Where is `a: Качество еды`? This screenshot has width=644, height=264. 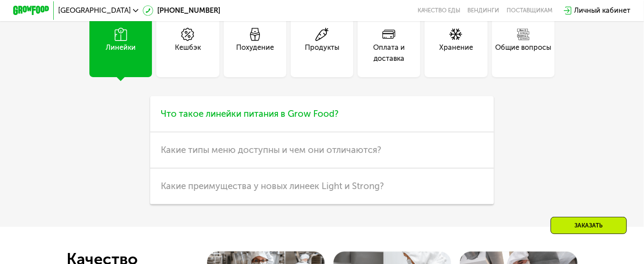 a: Качество еды is located at coordinates (439, 10).